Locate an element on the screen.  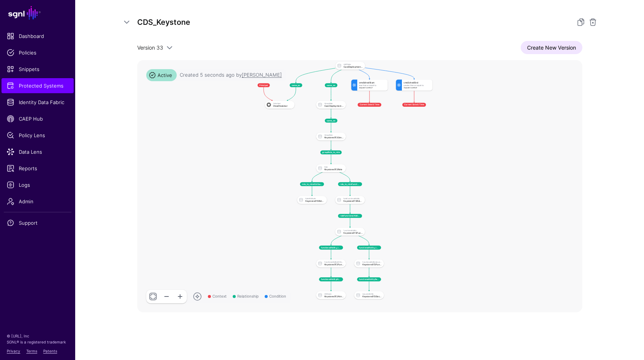
div: GroupMap is located at coordinates (334, 103).